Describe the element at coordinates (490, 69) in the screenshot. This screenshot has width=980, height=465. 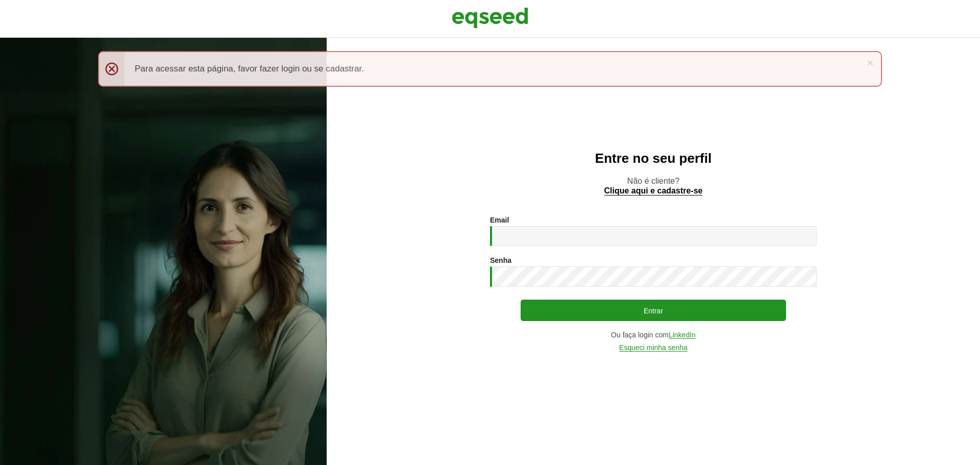
I see `div: Para acessar esta página, favor fazer login ou se cadastrar.` at that location.